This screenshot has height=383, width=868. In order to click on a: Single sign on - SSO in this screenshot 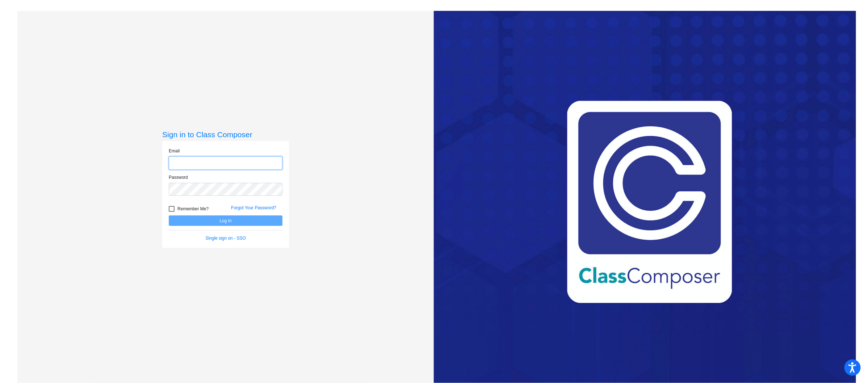, I will do `click(226, 238)`.